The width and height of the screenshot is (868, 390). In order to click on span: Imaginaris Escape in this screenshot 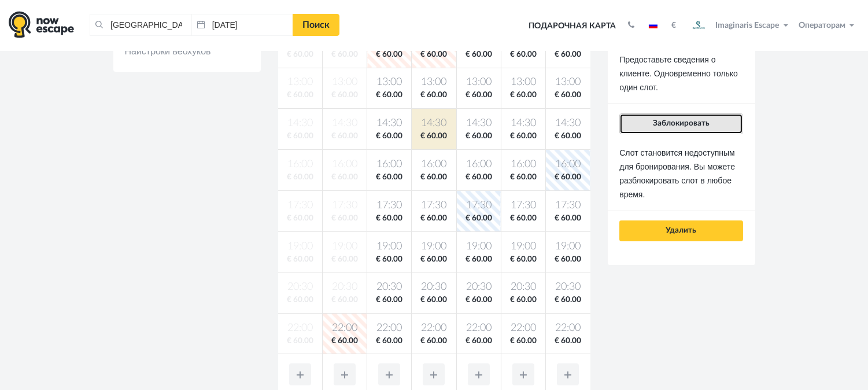, I will do `click(748, 24)`.